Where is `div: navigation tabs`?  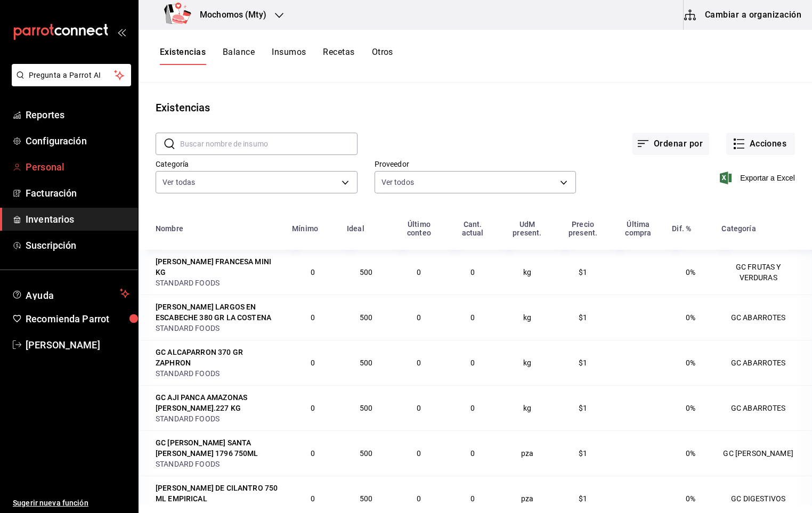
div: navigation tabs is located at coordinates (277, 56).